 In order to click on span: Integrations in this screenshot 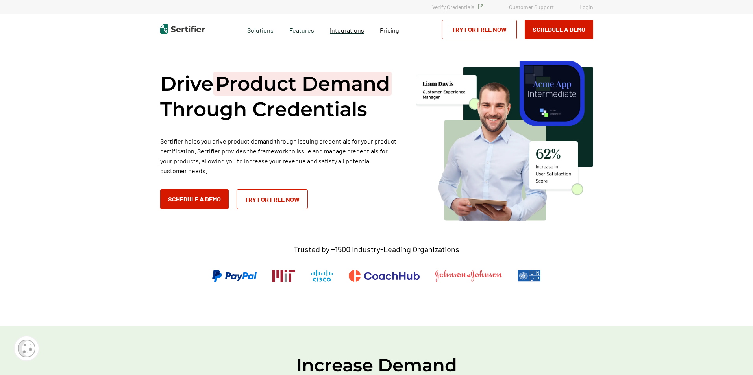, I will do `click(347, 30)`.